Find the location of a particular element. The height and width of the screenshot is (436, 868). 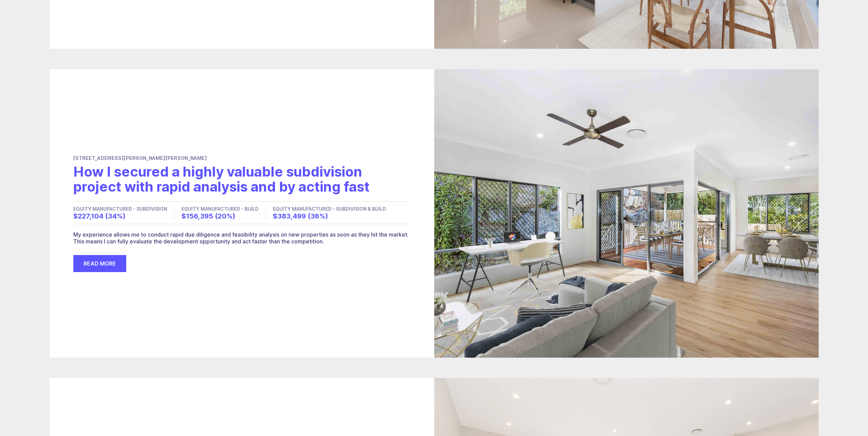

h2: How I secured a highly valuable subdivision project with rapid analysis and by acting fast is located at coordinates (242, 180).